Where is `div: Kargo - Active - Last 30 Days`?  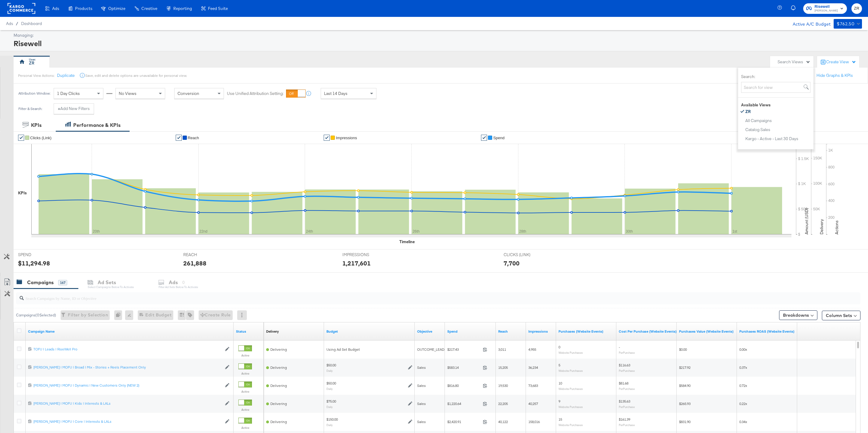 div: Kargo - Active - Last 30 Days is located at coordinates (772, 139).